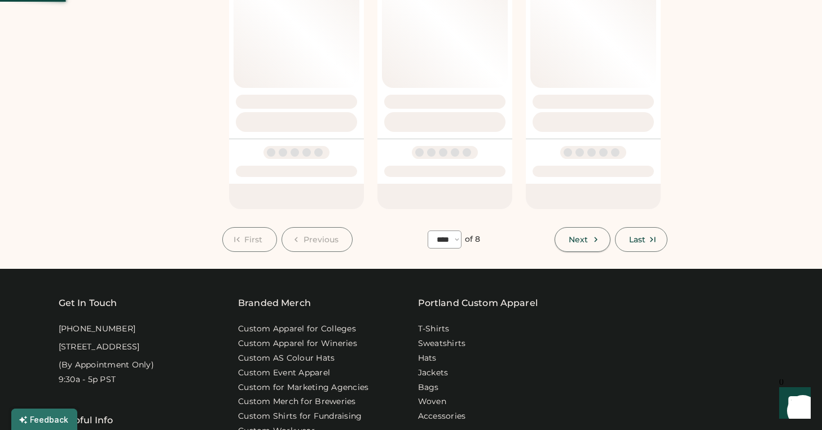  I want to click on div: Get In Touch, so click(88, 304).